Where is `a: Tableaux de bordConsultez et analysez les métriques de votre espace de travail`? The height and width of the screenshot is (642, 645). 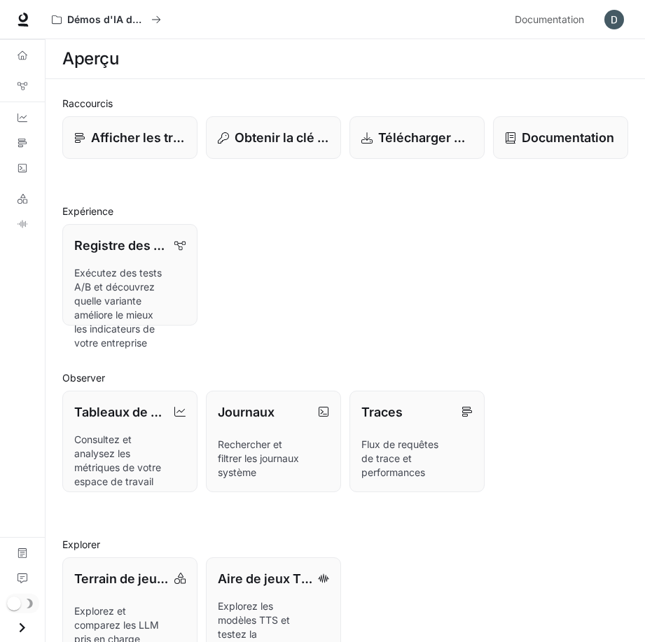 a: Tableaux de bordConsultez et analysez les métriques de votre espace de travail is located at coordinates (129, 441).